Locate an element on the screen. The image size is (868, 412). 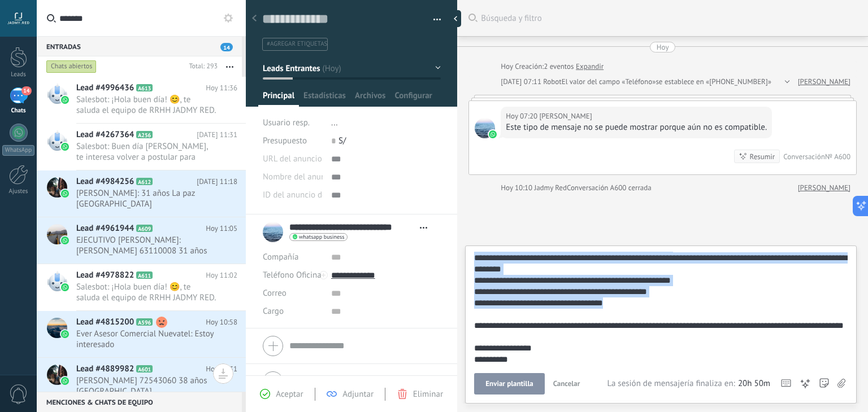
span: URL del anuncio de TikTok is located at coordinates (310, 159).